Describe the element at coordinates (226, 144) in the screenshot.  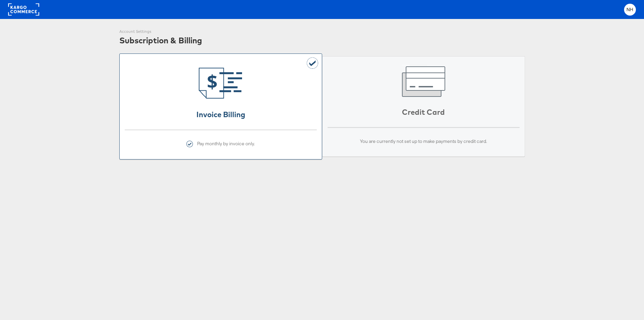
I see `p: Pay monthly by invoice only.` at that location.